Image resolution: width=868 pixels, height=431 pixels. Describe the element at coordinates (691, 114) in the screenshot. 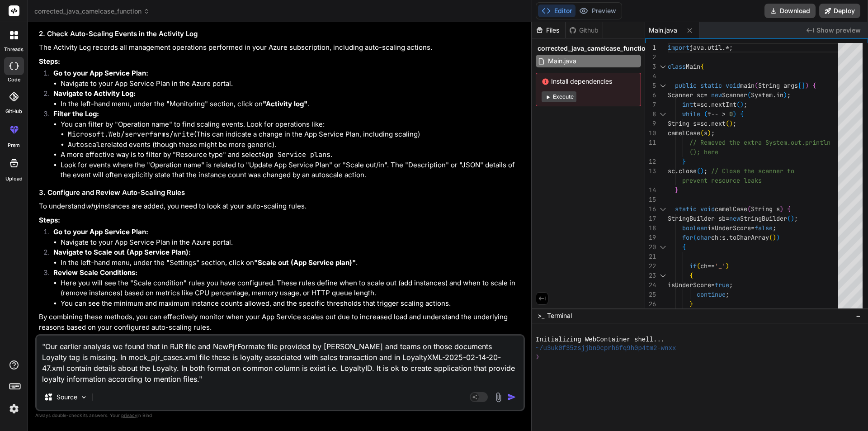

I see `span: while` at that location.